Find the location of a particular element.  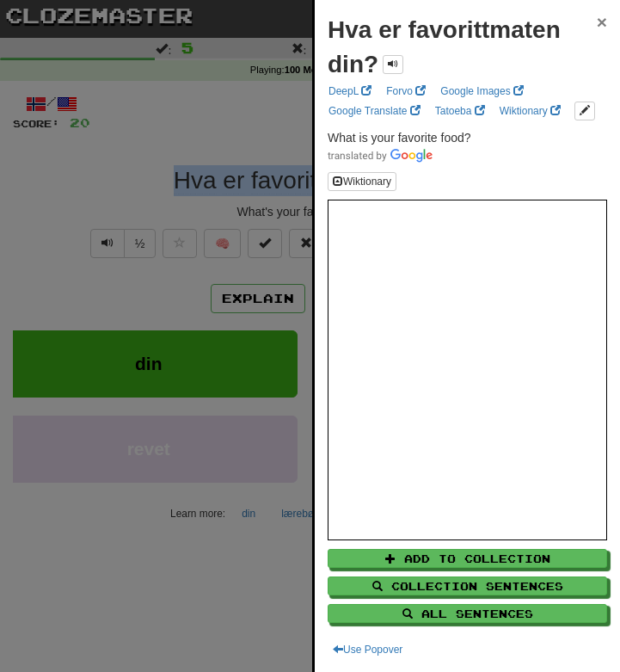

button: Wiktionary is located at coordinates (362, 181).